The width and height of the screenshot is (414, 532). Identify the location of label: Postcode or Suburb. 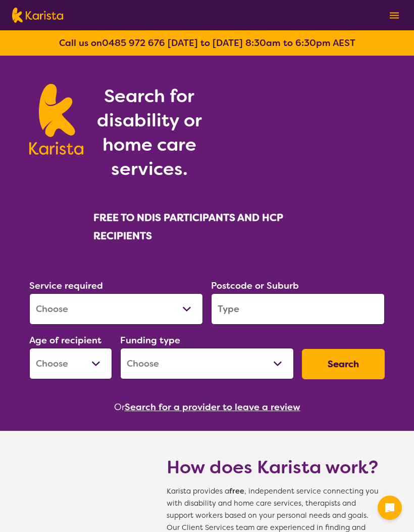
(255, 286).